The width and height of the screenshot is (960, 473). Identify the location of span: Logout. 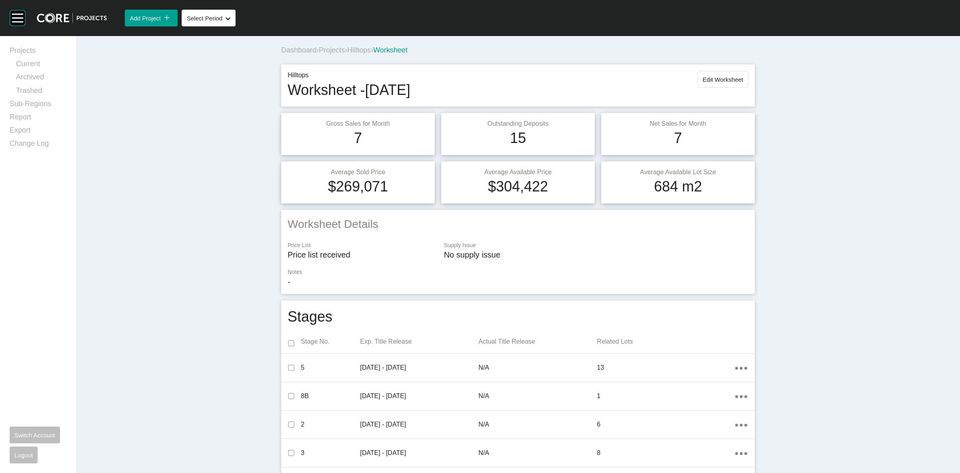
(24, 455).